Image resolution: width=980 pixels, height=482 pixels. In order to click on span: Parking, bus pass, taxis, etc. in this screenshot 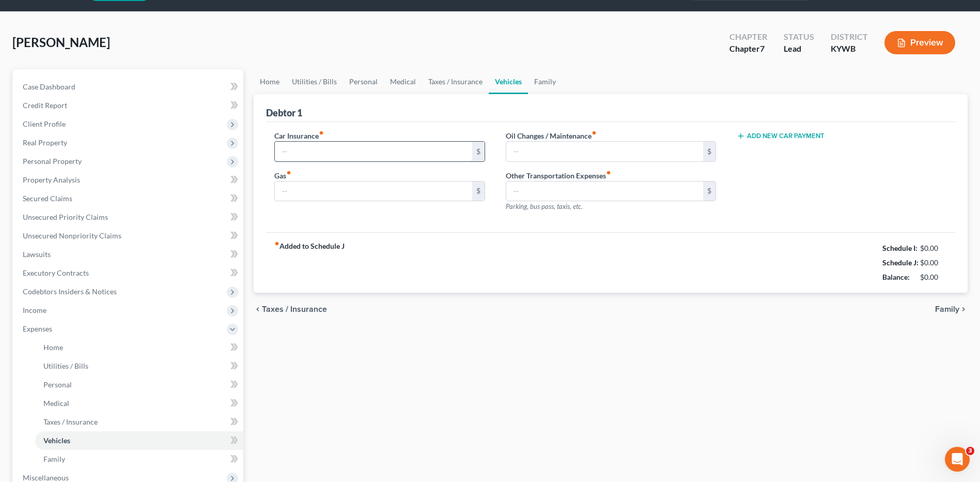, I will do `click(544, 206)`.